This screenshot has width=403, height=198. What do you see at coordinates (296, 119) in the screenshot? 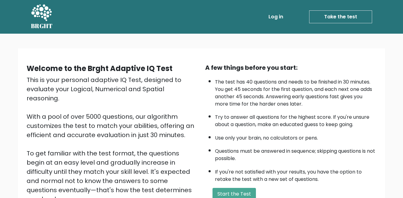
I see `li: Try to answer all questions for the highest score. If you're unsure about a question, make an edu...` at bounding box center [296, 119].